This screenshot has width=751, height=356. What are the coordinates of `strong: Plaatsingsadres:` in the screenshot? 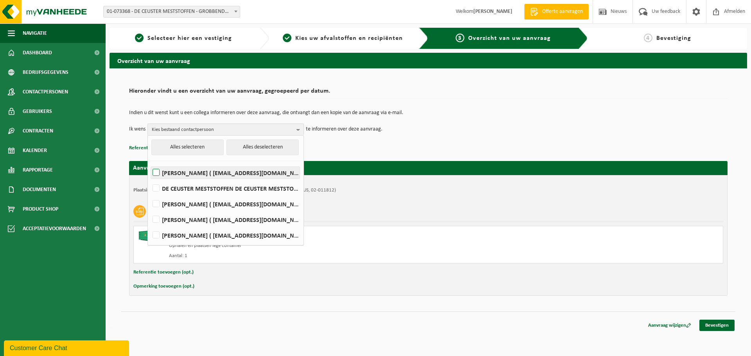 It's located at (150, 190).